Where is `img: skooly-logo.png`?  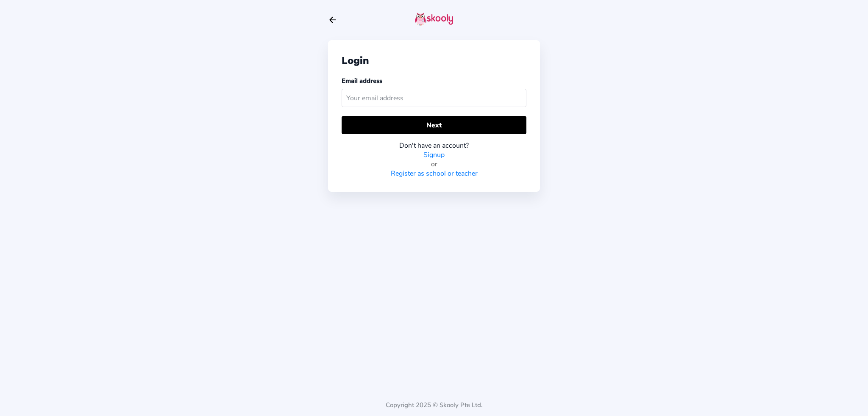
img: skooly-logo.png is located at coordinates (434, 19).